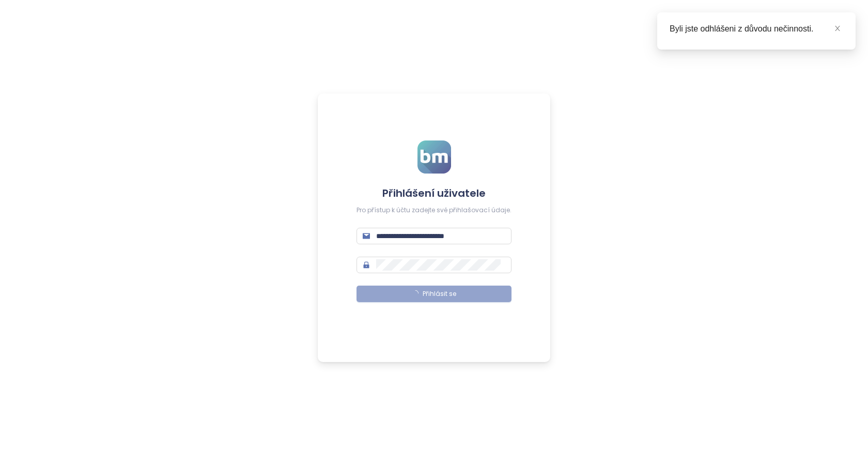 This screenshot has width=868, height=455. I want to click on span: mail, so click(366, 236).